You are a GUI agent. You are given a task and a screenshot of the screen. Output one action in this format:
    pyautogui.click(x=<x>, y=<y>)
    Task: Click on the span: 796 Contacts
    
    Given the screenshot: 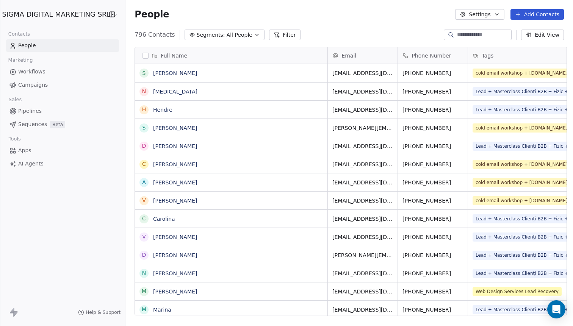 What is the action you would take?
    pyautogui.click(x=155, y=35)
    